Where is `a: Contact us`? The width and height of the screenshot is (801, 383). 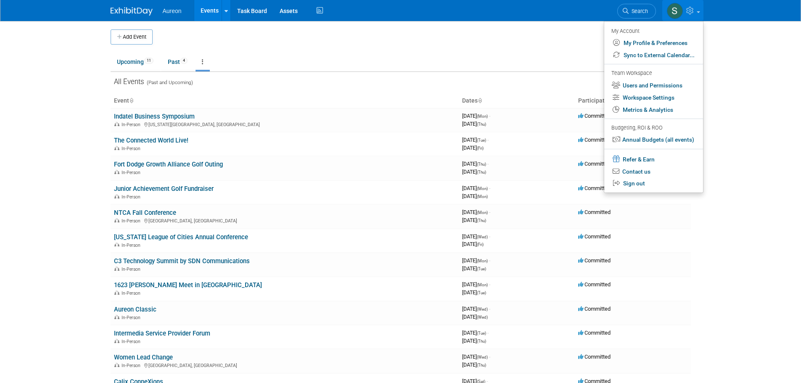
a: Contact us is located at coordinates (654, 172).